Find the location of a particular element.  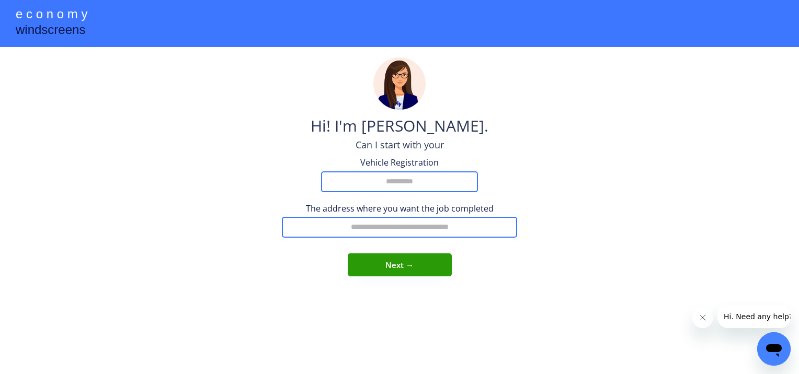

div: The address where you want the job completed is located at coordinates (400, 209).